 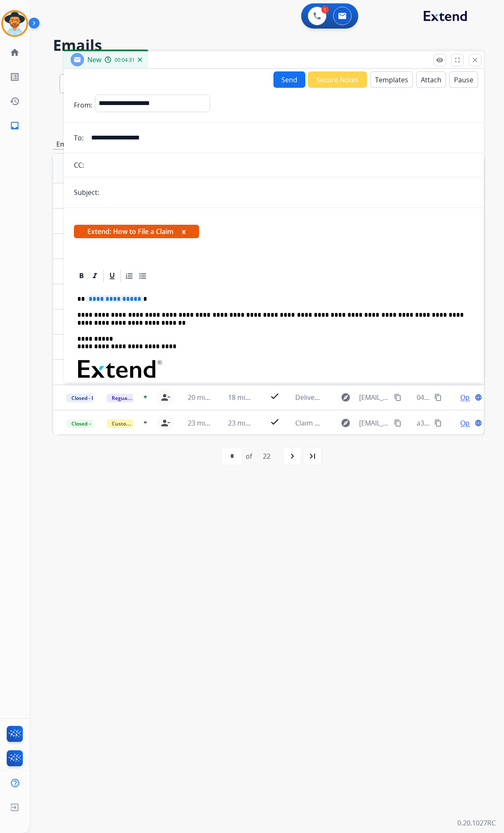 I want to click on span: Delivery Status Notification (Failure), so click(x=352, y=397).